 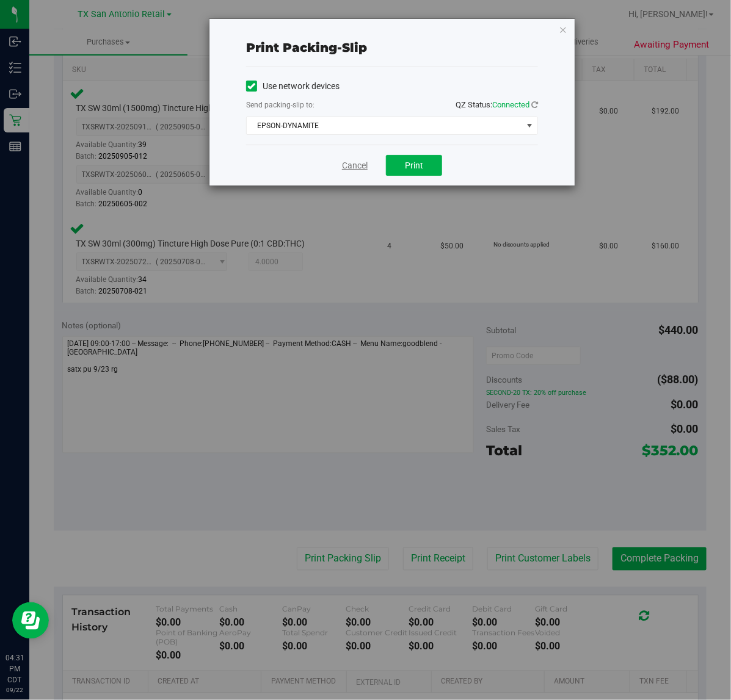 What do you see at coordinates (414, 165) in the screenshot?
I see `button: Print` at bounding box center [414, 165].